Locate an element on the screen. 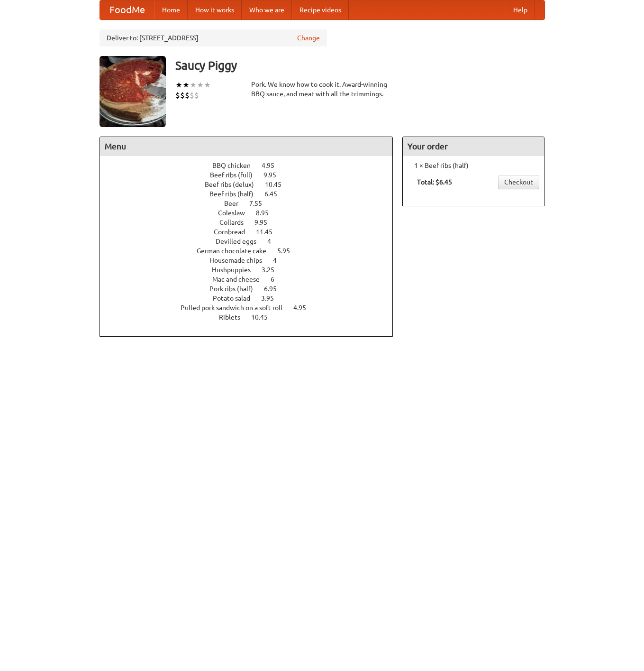  h3: Saucy Piggy is located at coordinates (360, 65).